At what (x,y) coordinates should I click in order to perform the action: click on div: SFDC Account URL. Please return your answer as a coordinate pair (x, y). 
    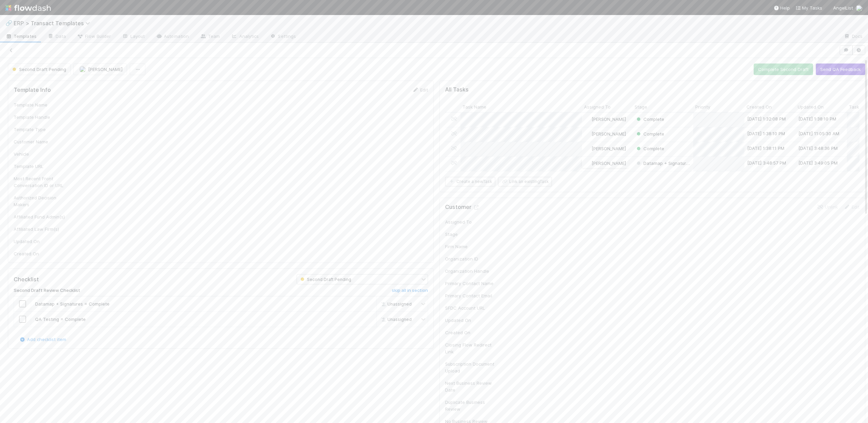
    Looking at the image, I should click on (471, 308).